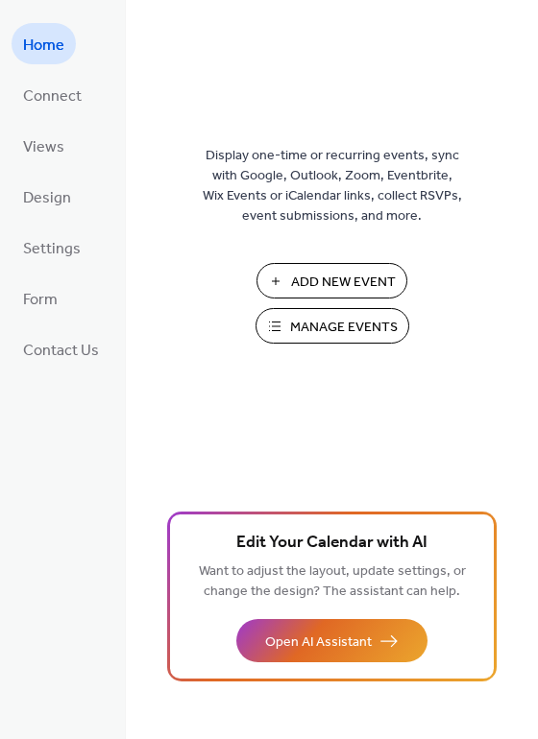 This screenshot has height=739, width=538. Describe the element at coordinates (318, 642) in the screenshot. I see `span: Open AI Assistant` at that location.